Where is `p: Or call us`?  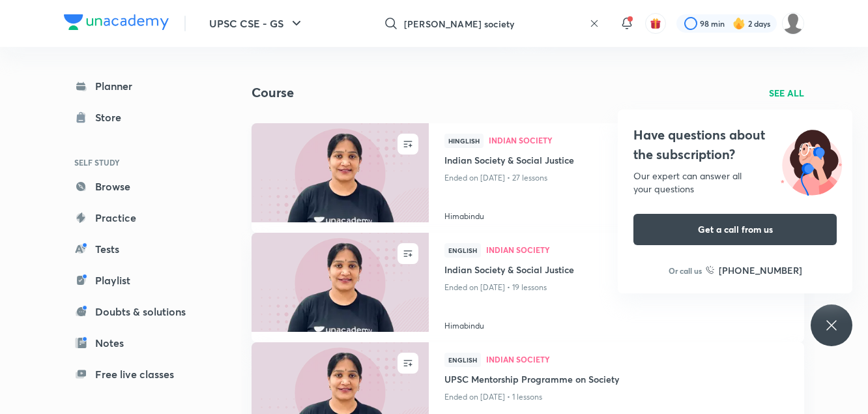 p: Or call us is located at coordinates (685, 271).